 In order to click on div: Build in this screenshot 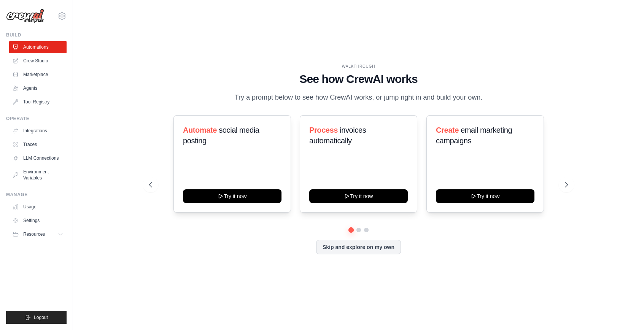, I will do `click(36, 35)`.